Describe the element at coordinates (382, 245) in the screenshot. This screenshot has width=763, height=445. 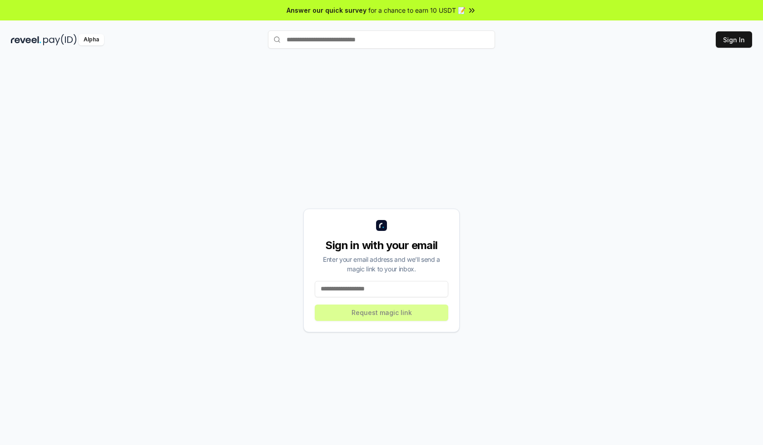
I see `div: Sign in with your email` at that location.